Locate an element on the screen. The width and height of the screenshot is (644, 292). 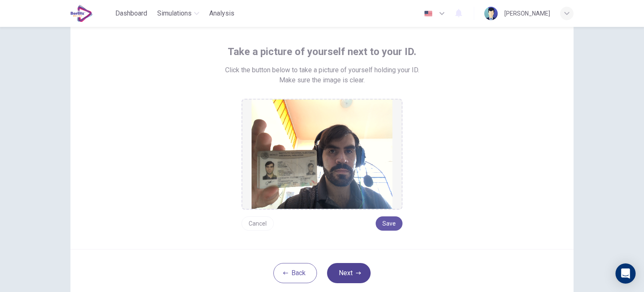
button: Analysis is located at coordinates (222, 13).